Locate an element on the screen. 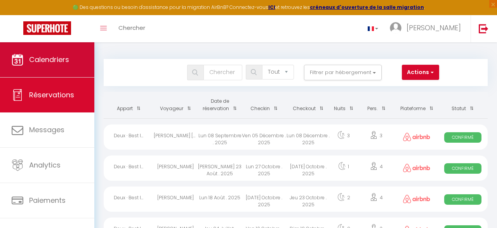 This screenshot has width=497, height=228. strong: ICI is located at coordinates (272, 7).